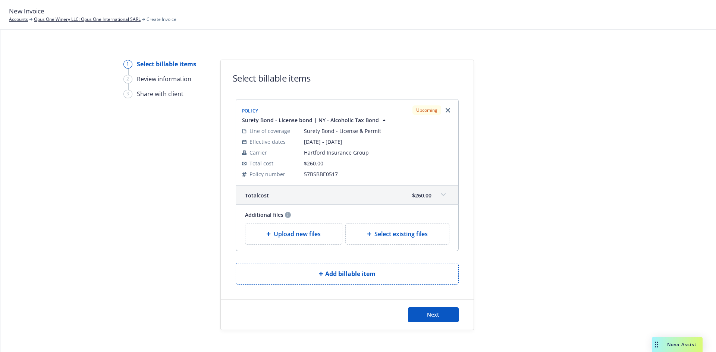  What do you see at coordinates (267, 174) in the screenshot?
I see `span: Policy number` at bounding box center [267, 174].